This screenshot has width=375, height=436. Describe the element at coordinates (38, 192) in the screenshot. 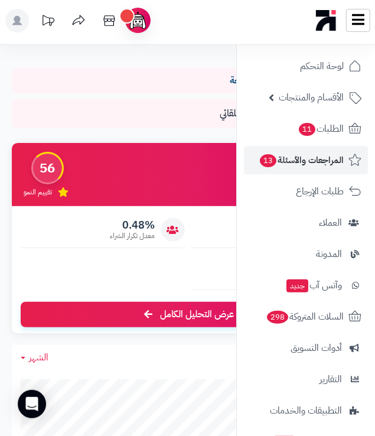

I see `span: تقييم النمو` at that location.